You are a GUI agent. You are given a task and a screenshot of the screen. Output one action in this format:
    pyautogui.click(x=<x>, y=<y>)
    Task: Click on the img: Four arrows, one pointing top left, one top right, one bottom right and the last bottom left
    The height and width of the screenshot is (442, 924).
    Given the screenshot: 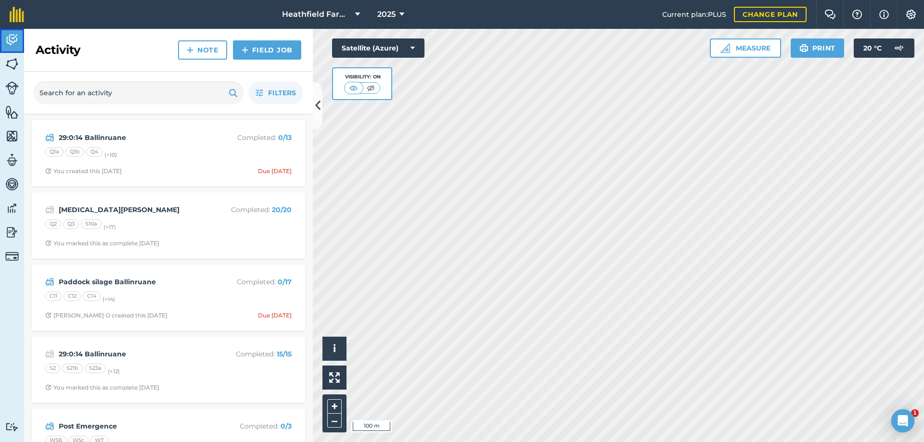 What is the action you would take?
    pyautogui.click(x=334, y=378)
    